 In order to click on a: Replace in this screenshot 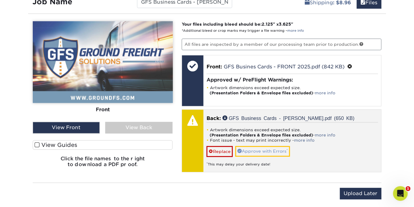, I will do `click(220, 151)`.